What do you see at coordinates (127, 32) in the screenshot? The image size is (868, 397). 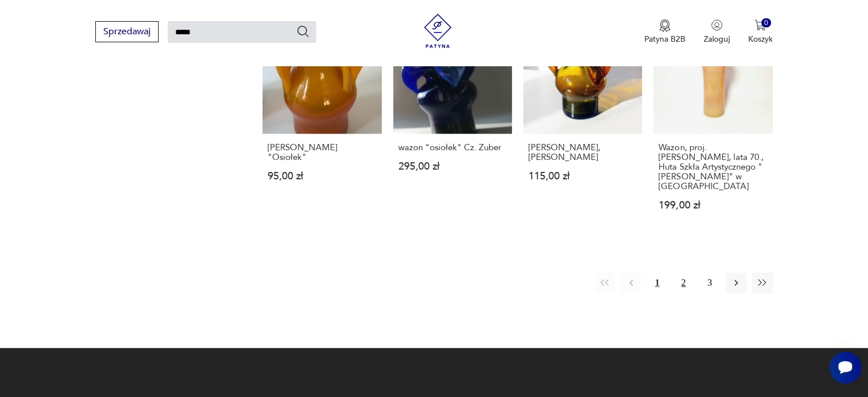 I see `button: Sprzedawaj` at bounding box center [127, 32].